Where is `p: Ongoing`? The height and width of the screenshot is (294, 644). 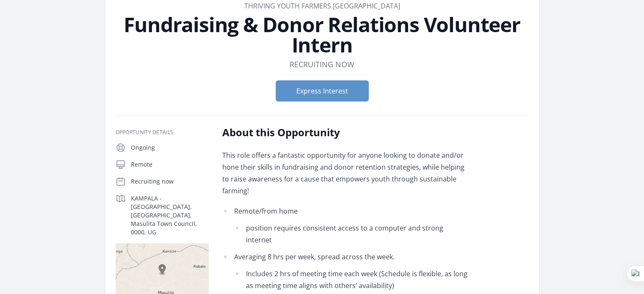
p: Ongoing is located at coordinates (170, 147).